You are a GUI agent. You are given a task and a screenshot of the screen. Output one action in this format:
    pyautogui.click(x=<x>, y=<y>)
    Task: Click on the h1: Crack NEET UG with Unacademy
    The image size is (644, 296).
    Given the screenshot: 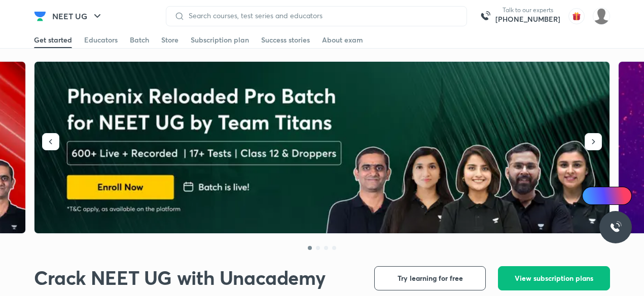 What is the action you would take?
    pyautogui.click(x=179, y=278)
    